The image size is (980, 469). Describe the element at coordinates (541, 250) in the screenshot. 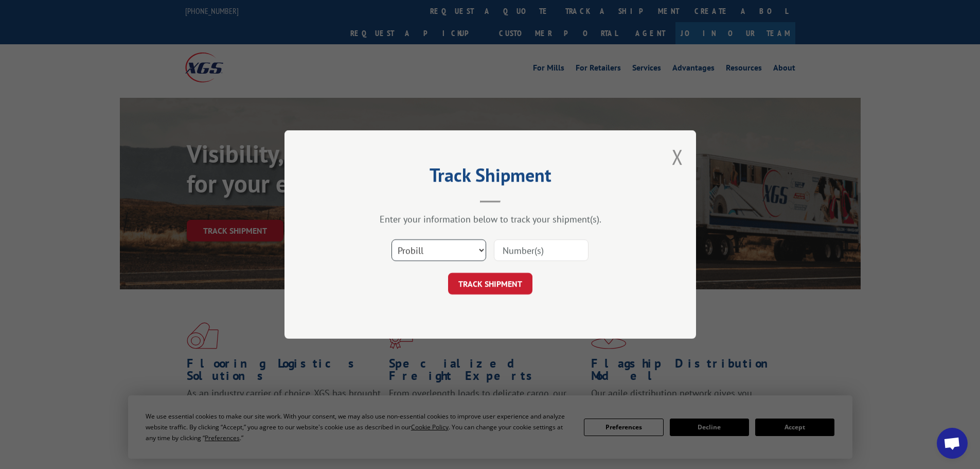

I see `input: Number(s)` at that location.